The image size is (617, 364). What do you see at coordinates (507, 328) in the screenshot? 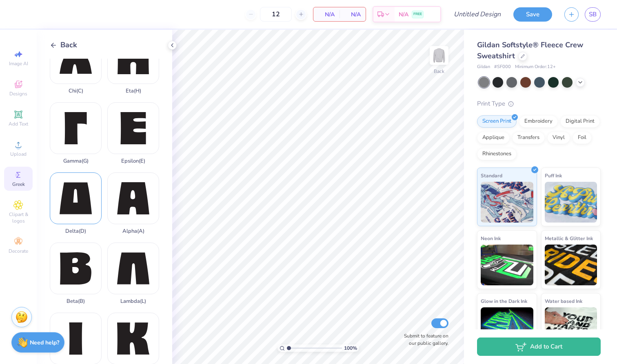
I see `img: Glow in the Dark Ink` at bounding box center [507, 328].